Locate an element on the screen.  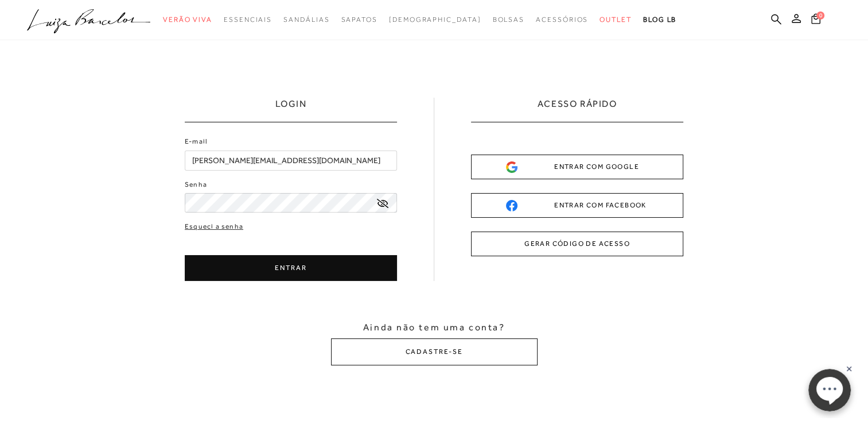
span: Acessórios is located at coordinates (562, 20).